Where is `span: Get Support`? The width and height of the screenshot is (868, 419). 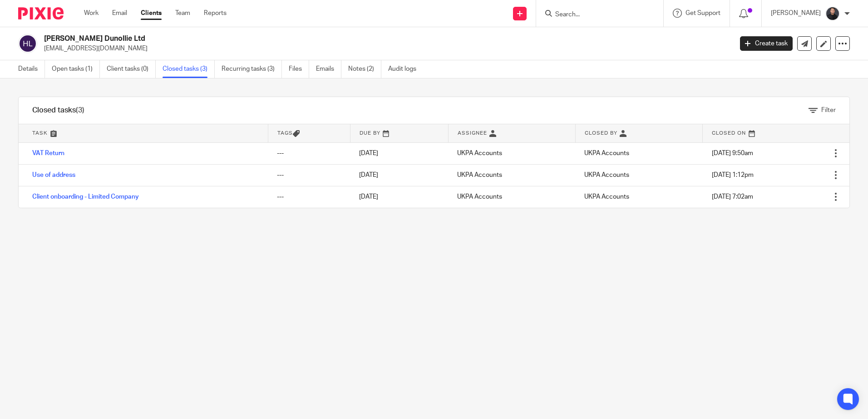
span: Get Support is located at coordinates (703, 13).